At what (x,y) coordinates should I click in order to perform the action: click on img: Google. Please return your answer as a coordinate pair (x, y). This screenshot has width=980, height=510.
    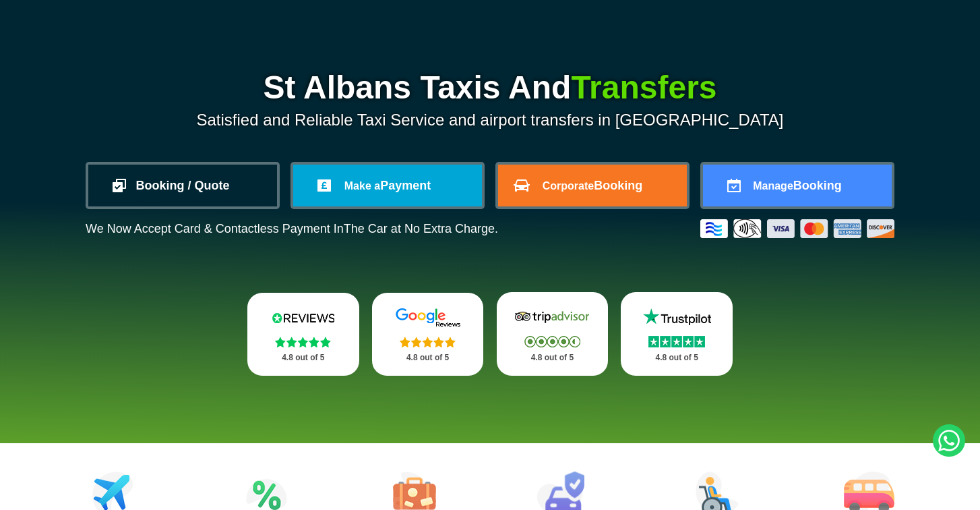
    Looking at the image, I should click on (428, 317).